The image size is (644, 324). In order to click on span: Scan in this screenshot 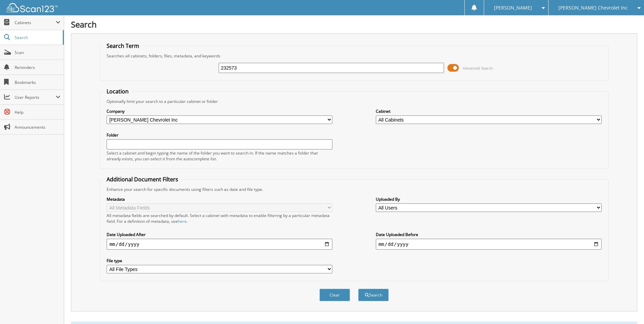, I will do `click(37, 53)`.